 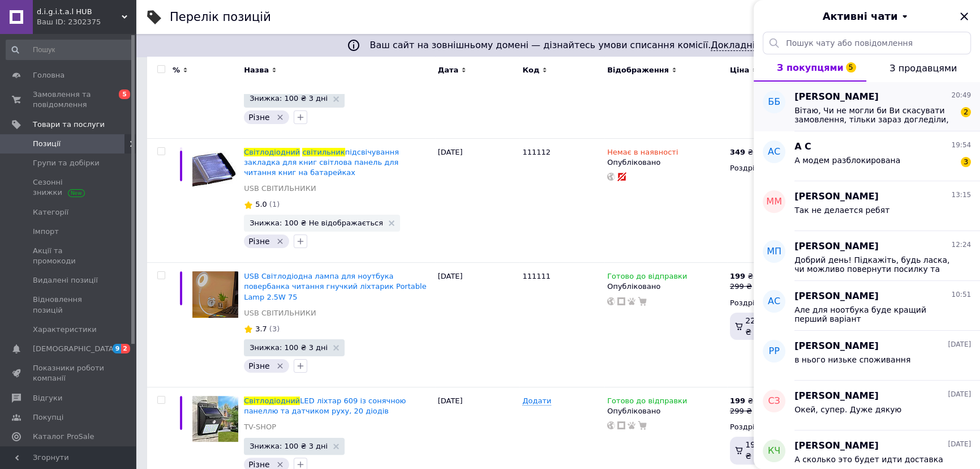 I want to click on span: USB Світлодіодна лампа для ноутбука повербанка читання гнучкий ліхтарик Portable Lamp 2.5W 75, so click(x=335, y=286).